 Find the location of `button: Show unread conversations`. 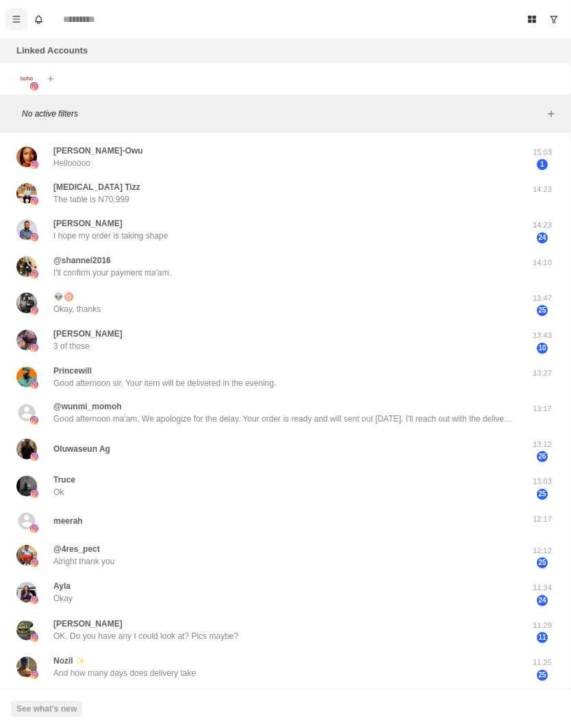

button: Show unread conversations is located at coordinates (554, 19).